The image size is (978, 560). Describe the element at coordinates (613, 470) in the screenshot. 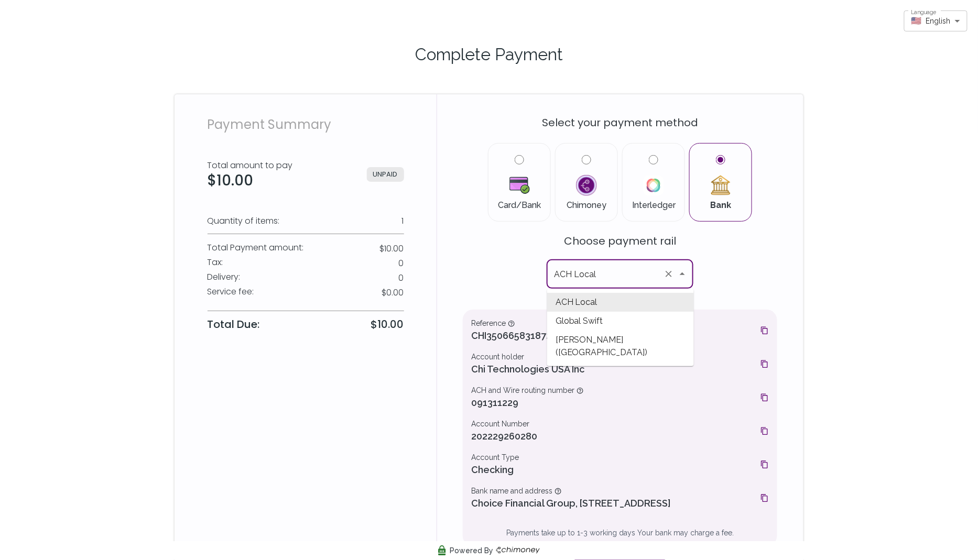

I see `p: Checking` at that location.